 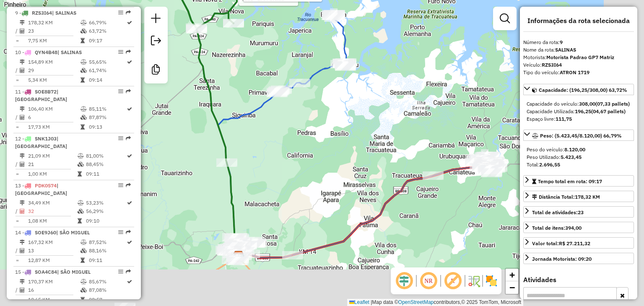 What do you see at coordinates (107, 242) in the screenshot?
I see `td: 87,52%` at bounding box center [107, 242].